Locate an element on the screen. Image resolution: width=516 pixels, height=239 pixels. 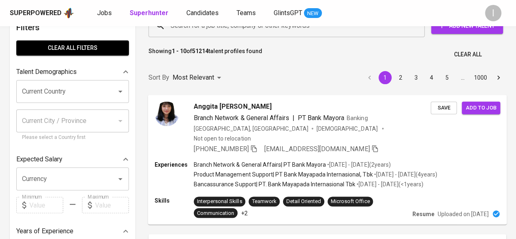
span: NEW is located at coordinates (313, 13).